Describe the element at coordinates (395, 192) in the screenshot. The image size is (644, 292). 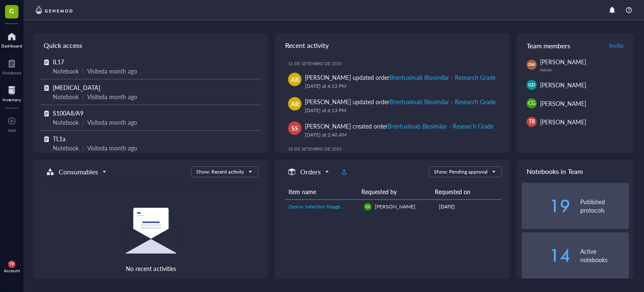
I see `th: Requested by` at that location.